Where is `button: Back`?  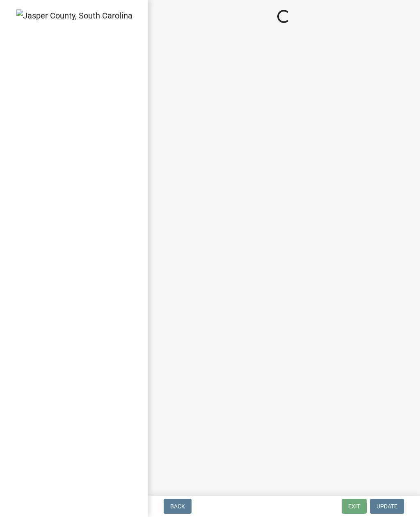
button: Back is located at coordinates (177, 506).